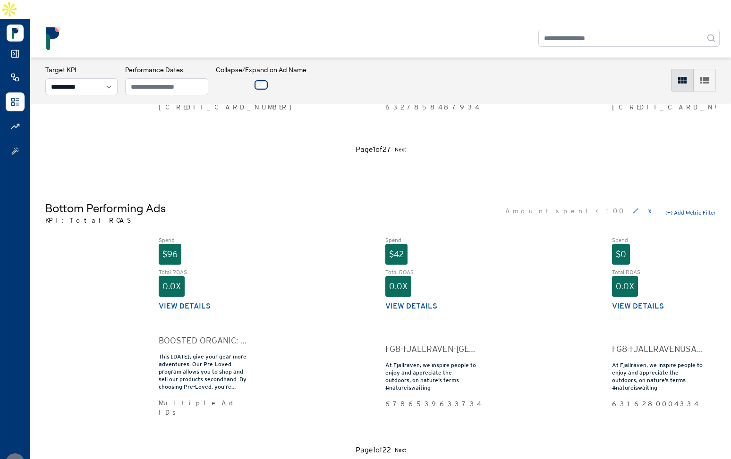 This screenshot has height=459, width=731. I want to click on div: Page 1 of 27, so click(373, 150).